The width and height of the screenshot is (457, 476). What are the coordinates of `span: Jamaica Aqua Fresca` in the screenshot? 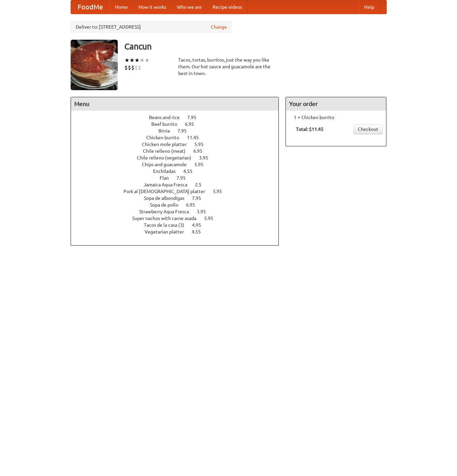 It's located at (169, 184).